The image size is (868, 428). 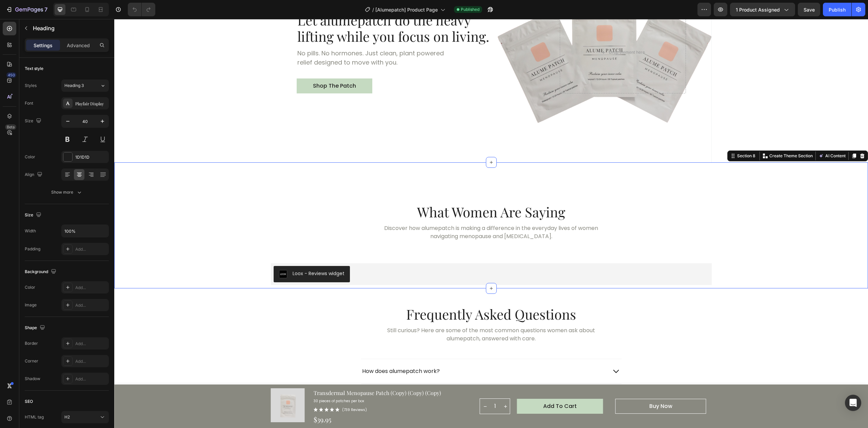 I want to click on div: Corner, so click(x=32, y=361).